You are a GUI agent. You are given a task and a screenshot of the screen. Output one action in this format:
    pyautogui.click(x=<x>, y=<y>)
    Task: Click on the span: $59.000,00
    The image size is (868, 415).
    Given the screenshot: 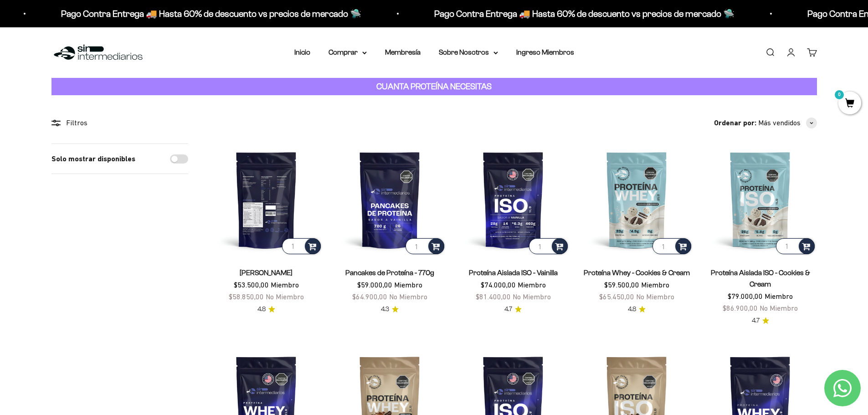 What is the action you would take?
    pyautogui.click(x=374, y=285)
    